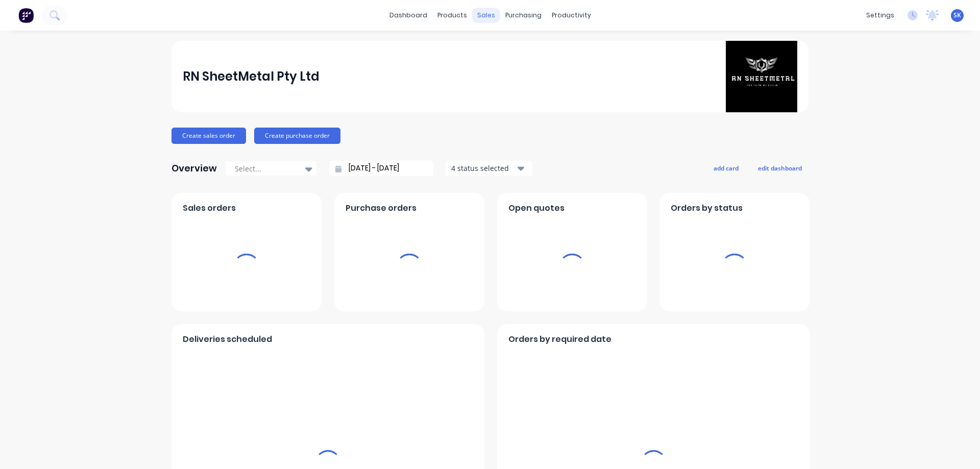 This screenshot has height=469, width=980. What do you see at coordinates (297, 136) in the screenshot?
I see `button: Create purchase order` at bounding box center [297, 136].